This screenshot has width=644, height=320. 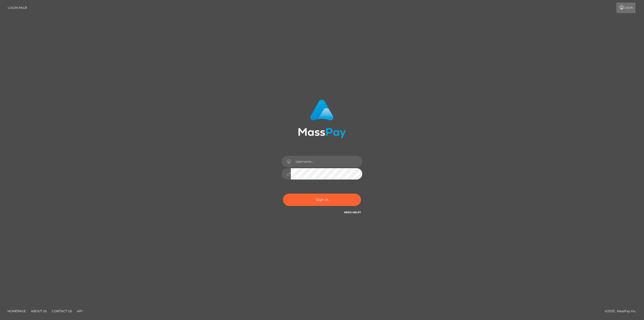 What do you see at coordinates (80, 311) in the screenshot?
I see `a: API` at bounding box center [80, 311].